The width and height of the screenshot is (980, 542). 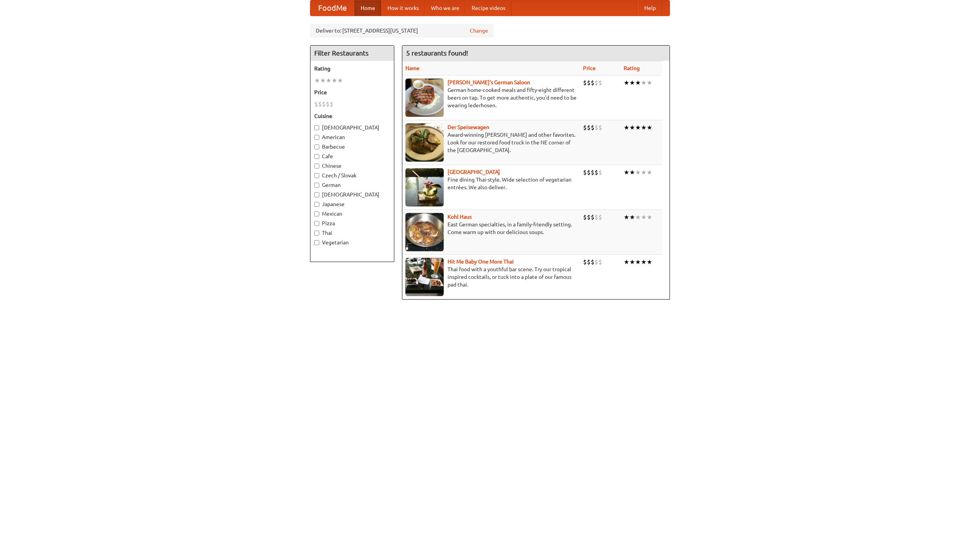 I want to click on h5: Cuisine, so click(x=352, y=116).